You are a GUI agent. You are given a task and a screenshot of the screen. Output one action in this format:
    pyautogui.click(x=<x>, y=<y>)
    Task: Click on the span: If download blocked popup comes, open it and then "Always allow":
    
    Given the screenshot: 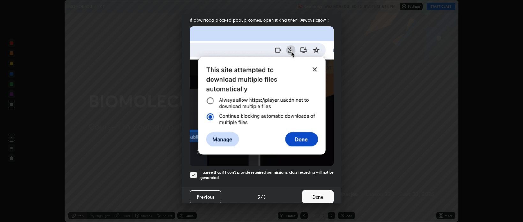 What is the action you would take?
    pyautogui.click(x=262, y=20)
    